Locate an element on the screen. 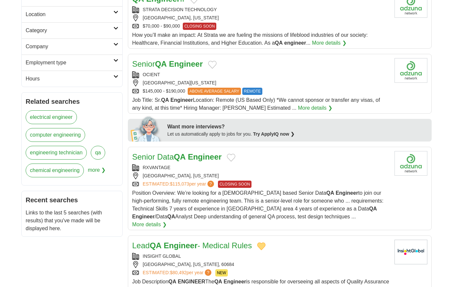 The width and height of the screenshot is (453, 287). a: INSIGHT GLOBAL is located at coordinates (162, 256).